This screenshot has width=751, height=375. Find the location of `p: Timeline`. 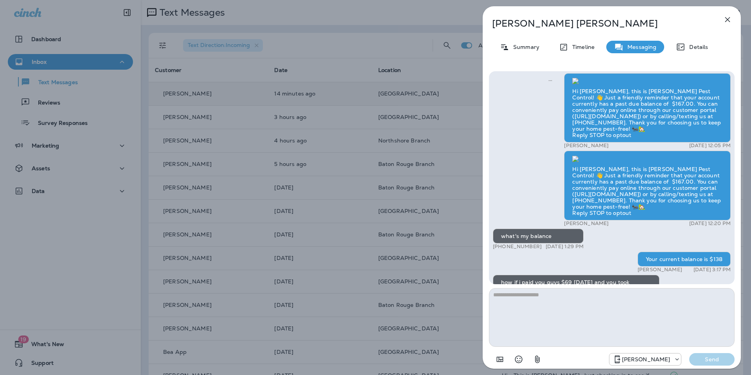

p: Timeline is located at coordinates (581, 47).